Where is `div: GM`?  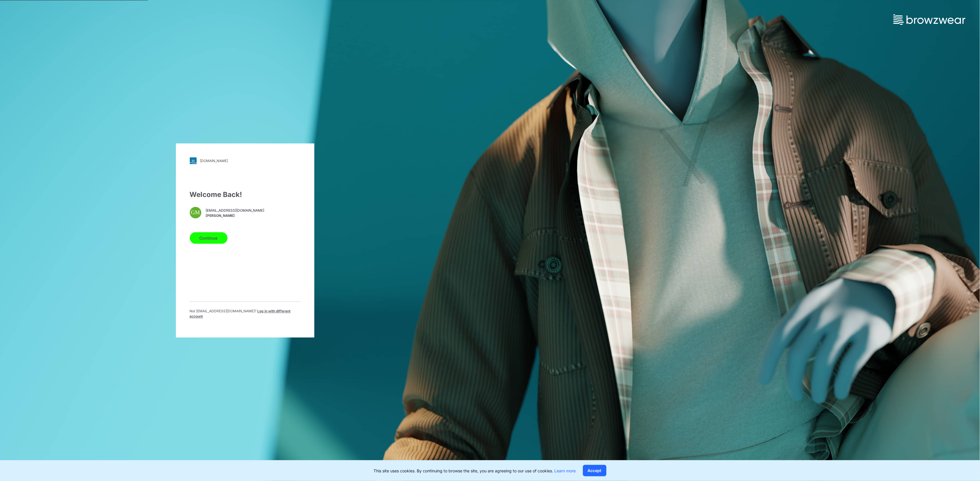
div: GM is located at coordinates (195, 213).